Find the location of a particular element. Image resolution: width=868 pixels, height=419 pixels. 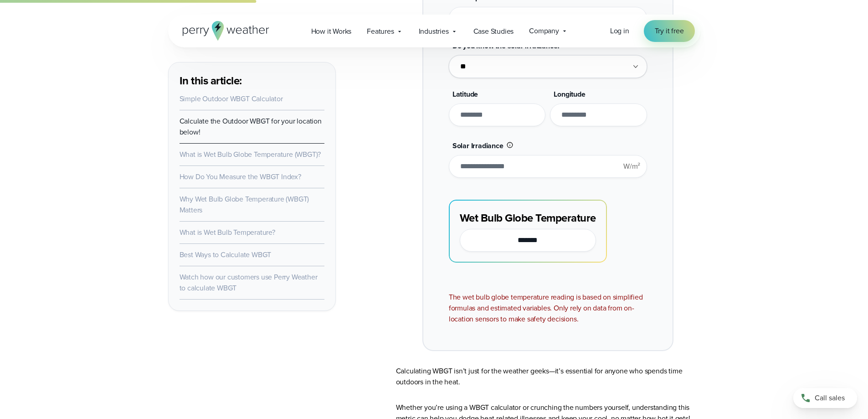

span: Call sales is located at coordinates (830, 398).